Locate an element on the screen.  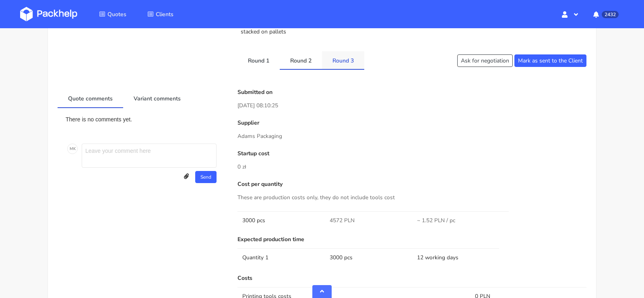
p: Cost per quantity is located at coordinates (412, 184).